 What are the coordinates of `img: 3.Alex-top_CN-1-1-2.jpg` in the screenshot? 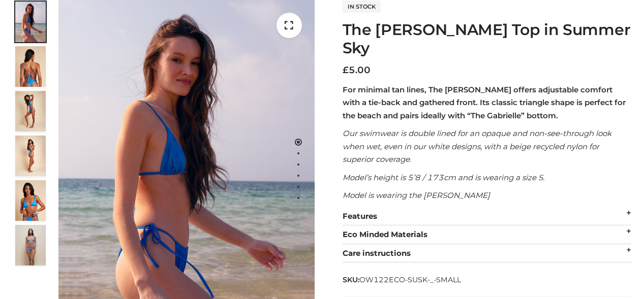 It's located at (30, 156).